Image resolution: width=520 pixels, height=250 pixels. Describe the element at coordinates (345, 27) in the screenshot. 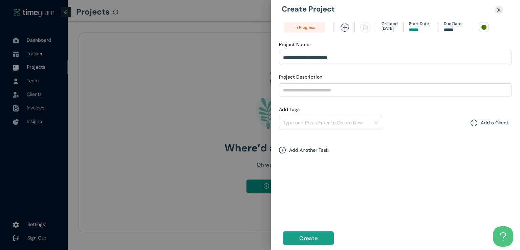

I see `span: plus` at that location.